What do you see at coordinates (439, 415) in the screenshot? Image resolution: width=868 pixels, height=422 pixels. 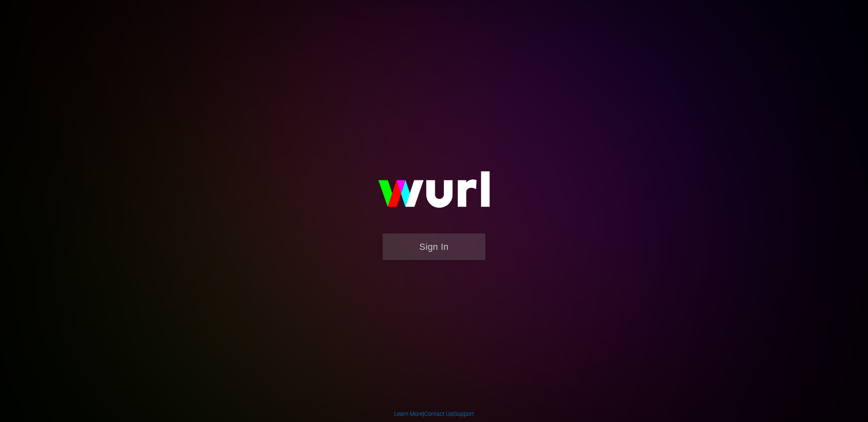 I see `a: Contact Us` at bounding box center [439, 415].